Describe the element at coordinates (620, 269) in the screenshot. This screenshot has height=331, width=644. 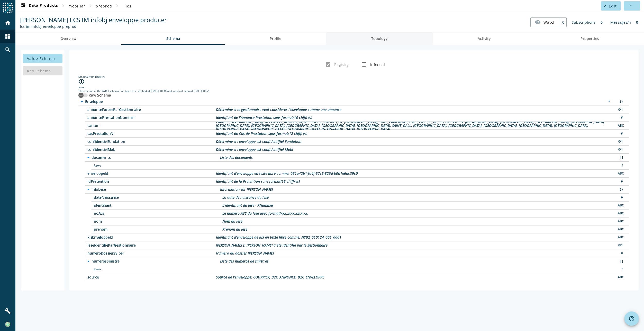
I see `div: Unknown` at that location.